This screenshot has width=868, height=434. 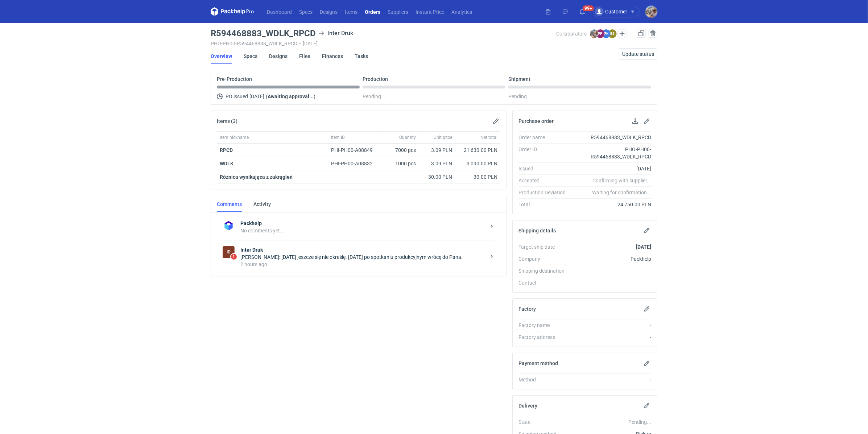 I want to click on span: Collaborators, so click(x=571, y=34).